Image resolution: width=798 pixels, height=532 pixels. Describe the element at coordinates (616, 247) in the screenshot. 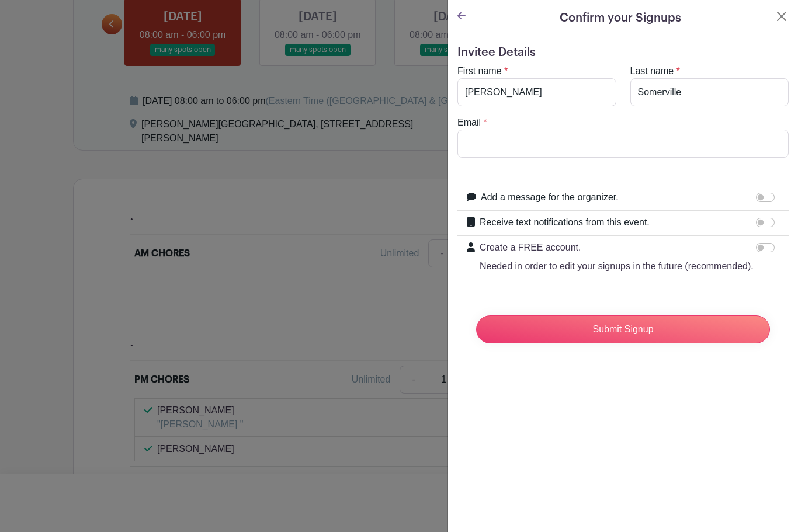

I see `p: Create a FREE account.` at that location.